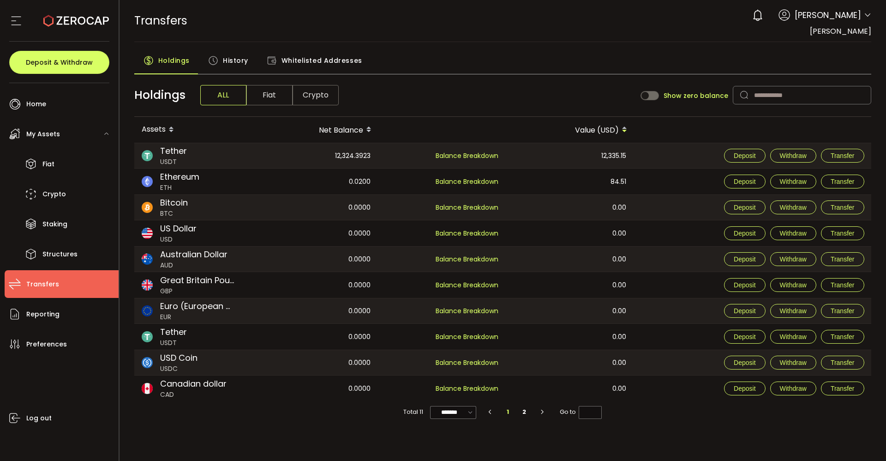 Image resolution: width=886 pixels, height=461 pixels. What do you see at coordinates (193, 394) in the screenshot?
I see `span: CAD` at bounding box center [193, 394].